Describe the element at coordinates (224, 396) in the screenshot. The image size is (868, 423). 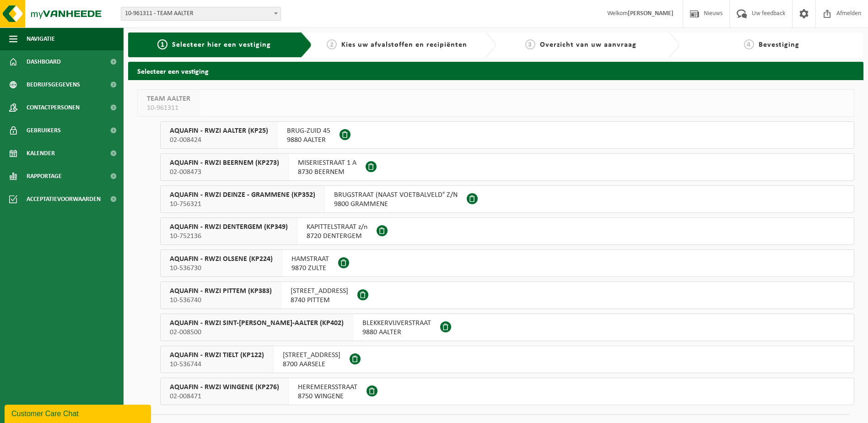
I see `span: 02-008471` at that location.